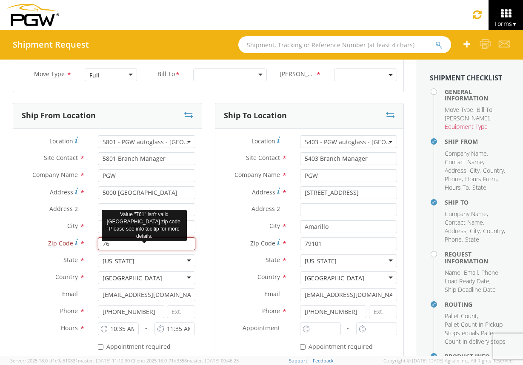 Image resolution: width=523 pixels, height=365 pixels. I want to click on h3: Ship From Location, so click(59, 116).